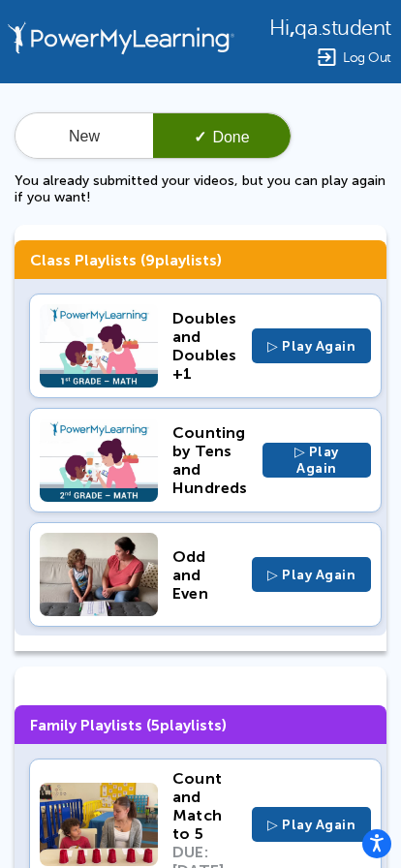  I want to click on h3: Class Playlists ( playlists), so click(200, 260).